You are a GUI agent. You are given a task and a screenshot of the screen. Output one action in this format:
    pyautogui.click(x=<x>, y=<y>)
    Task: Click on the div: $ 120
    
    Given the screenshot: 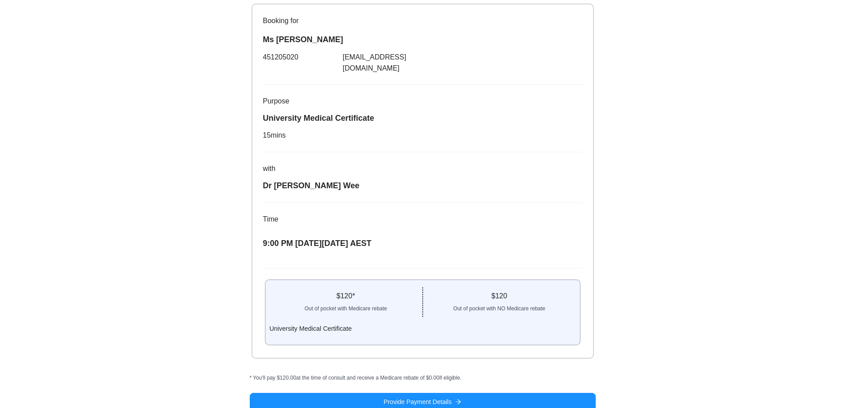 What is the action you would take?
    pyautogui.click(x=499, y=296)
    